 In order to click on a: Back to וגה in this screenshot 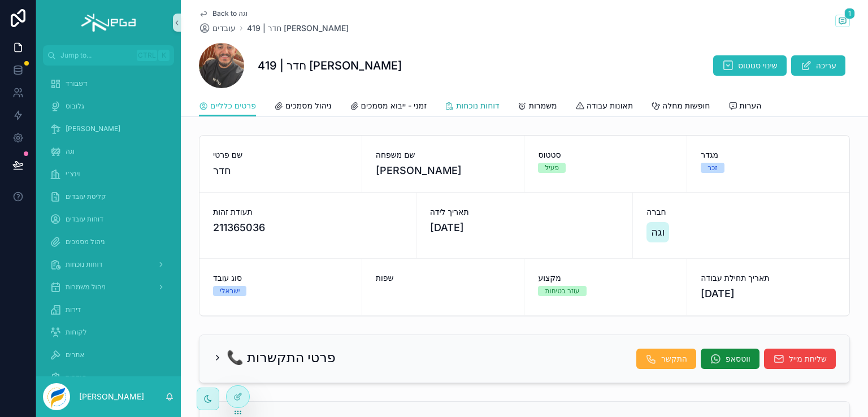, I will do `click(223, 14)`.